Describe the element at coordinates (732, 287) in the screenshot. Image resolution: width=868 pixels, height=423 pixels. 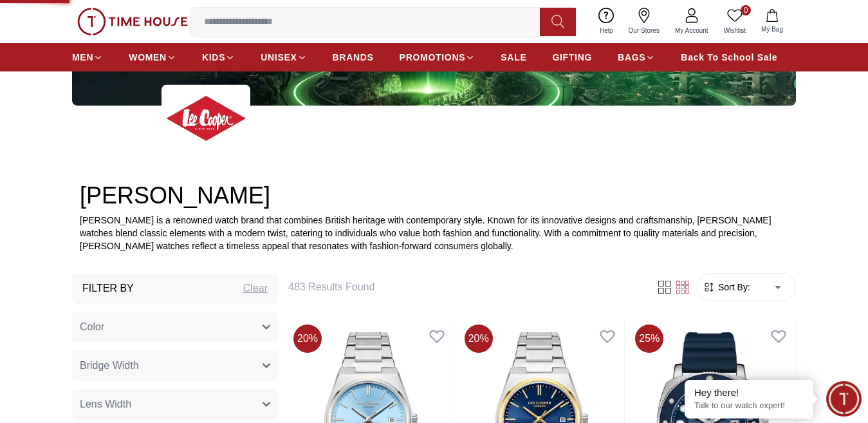
I see `span: Sort By:` at that location.